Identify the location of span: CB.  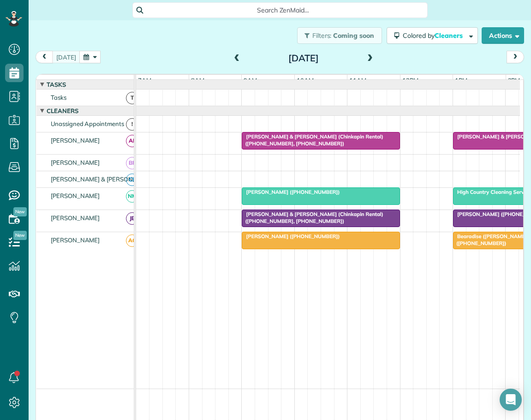
(132, 179).